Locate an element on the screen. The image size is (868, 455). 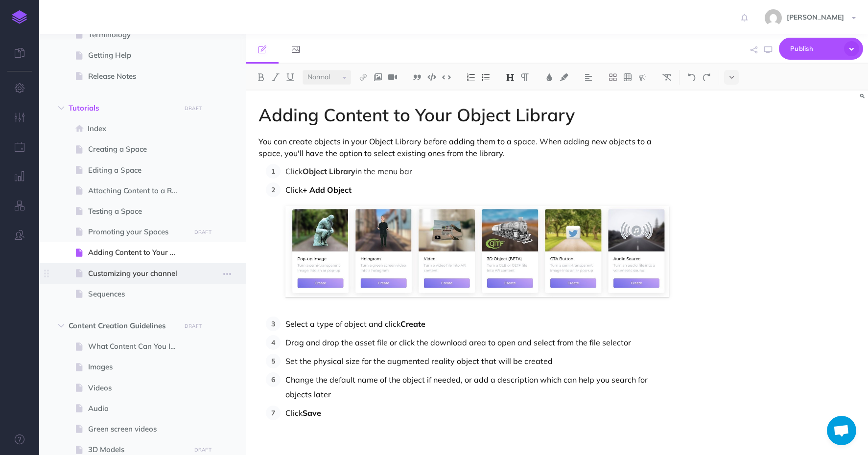
span: Creating a Space is located at coordinates (138, 149).